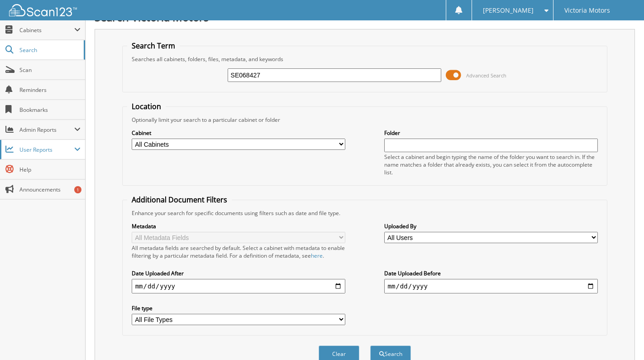 The width and height of the screenshot is (644, 360). Describe the element at coordinates (47, 149) in the screenshot. I see `span: User Reports` at that location.